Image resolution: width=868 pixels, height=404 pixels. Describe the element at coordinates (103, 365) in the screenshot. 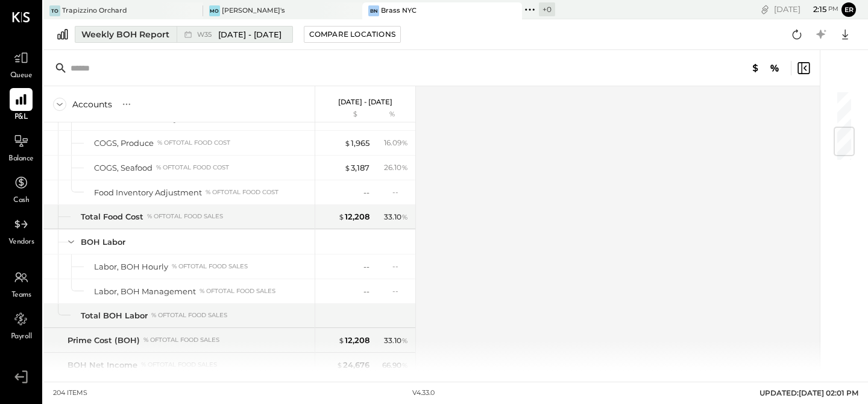

I see `div: BOH Net Income` at that location.